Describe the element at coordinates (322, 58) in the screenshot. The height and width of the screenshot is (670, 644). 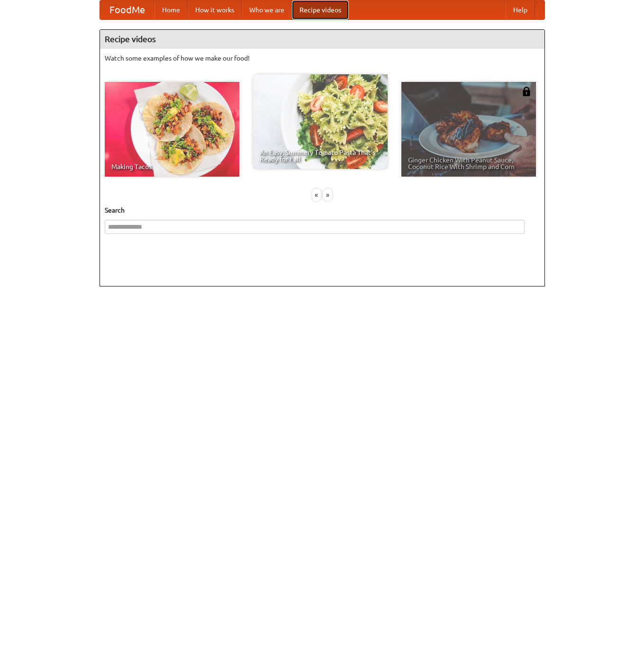
I see `p: Watch some examples of how we make our food!` at that location.